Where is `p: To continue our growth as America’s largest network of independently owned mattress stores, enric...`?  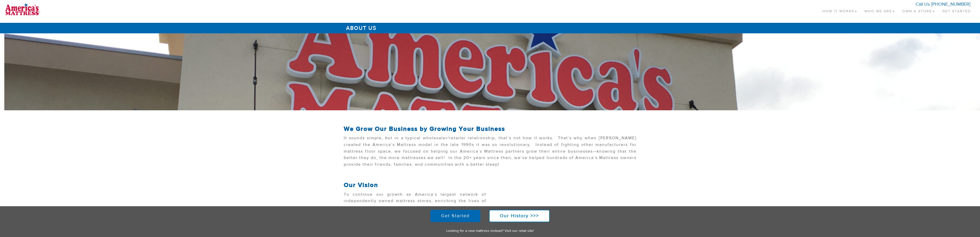
p: To continue our growth as America’s largest network of independently owned mattress stores, enric... is located at coordinates (415, 206).